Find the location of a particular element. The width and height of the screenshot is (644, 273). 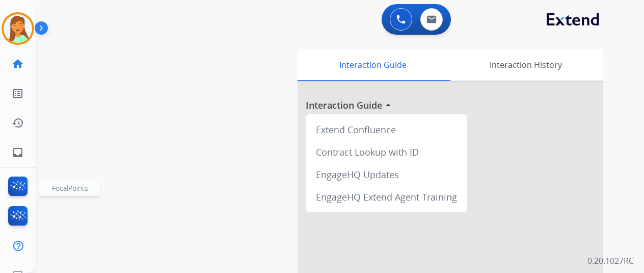

img: avatar is located at coordinates (18, 29).